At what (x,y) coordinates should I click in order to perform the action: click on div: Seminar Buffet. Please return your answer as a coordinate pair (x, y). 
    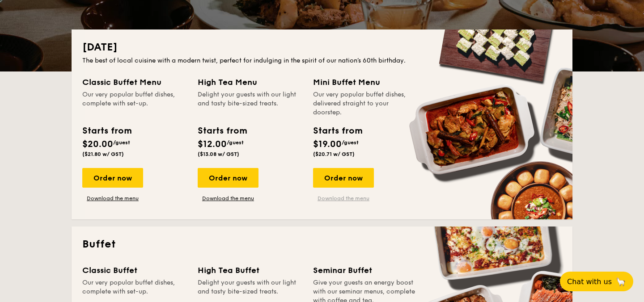
    Looking at the image, I should click on (365, 270).